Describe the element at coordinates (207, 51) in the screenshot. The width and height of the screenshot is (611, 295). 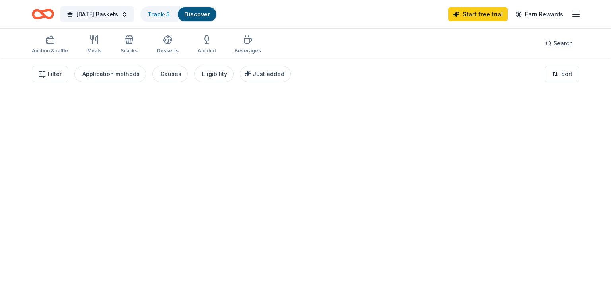
I see `div: Alcohol` at that location.